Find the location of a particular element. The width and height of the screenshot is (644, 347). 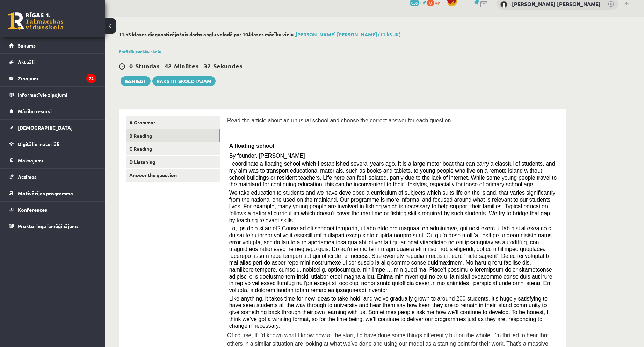

legend: Informatīvie ziņojumi is located at coordinates (57, 94).